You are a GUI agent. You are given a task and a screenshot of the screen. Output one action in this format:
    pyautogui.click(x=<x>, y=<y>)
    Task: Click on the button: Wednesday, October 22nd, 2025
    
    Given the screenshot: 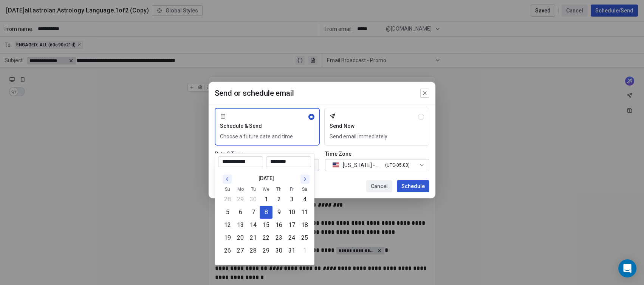 What is the action you would take?
    pyautogui.click(x=266, y=238)
    